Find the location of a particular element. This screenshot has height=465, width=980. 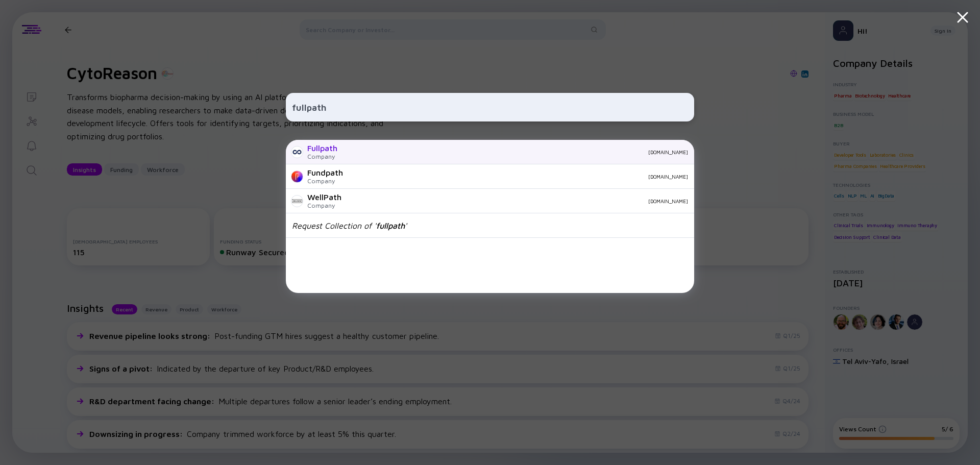

span: fullpath is located at coordinates (391, 225).